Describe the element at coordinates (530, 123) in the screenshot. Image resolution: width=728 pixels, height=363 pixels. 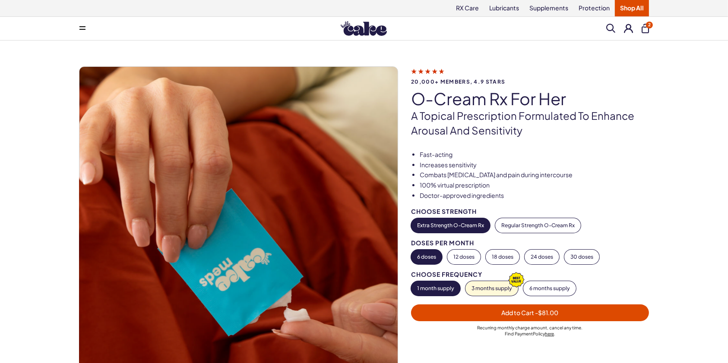
I see `p: A topical prescription formulated to enhance arousal and sensitivity` at that location.